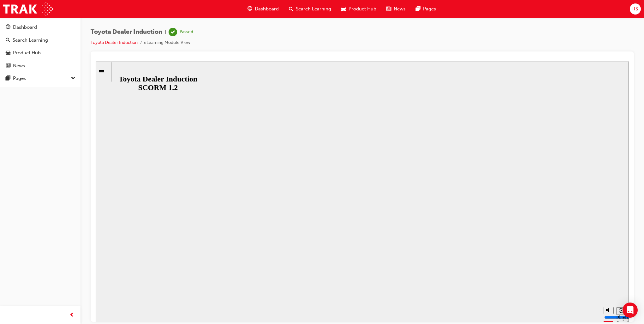 This screenshot has width=644, height=324. Describe the element at coordinates (126, 32) in the screenshot. I see `span: Toyota Dealer Induction` at that location.